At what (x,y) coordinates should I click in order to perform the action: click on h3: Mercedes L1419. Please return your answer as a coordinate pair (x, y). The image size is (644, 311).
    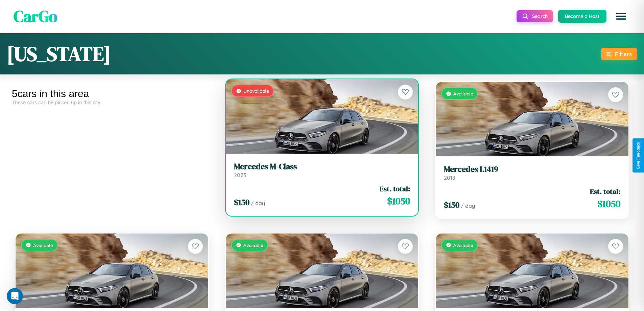
    Looking at the image, I should click on (532, 169).